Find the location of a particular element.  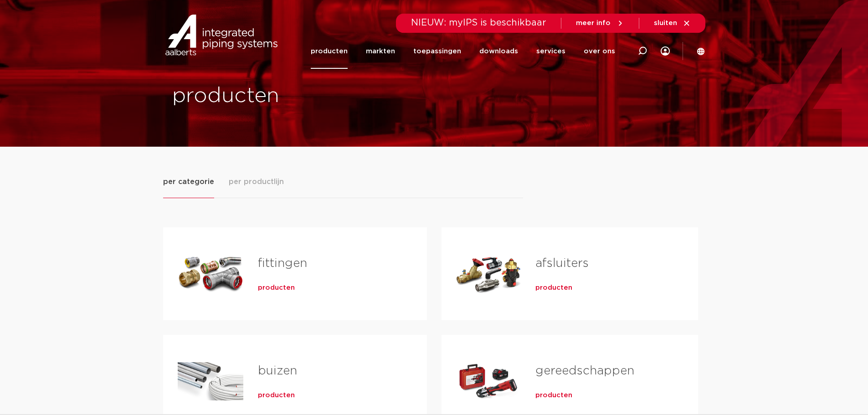

a: meer info is located at coordinates (601, 23).